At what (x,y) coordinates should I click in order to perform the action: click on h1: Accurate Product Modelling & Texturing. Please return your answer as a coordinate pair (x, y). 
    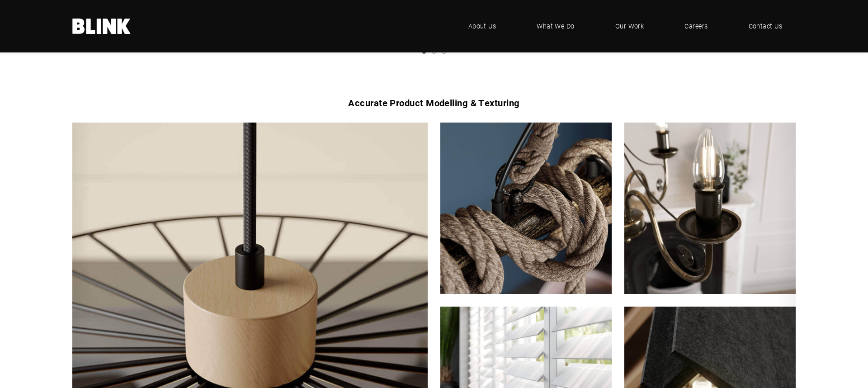
    Looking at the image, I should click on (433, 103).